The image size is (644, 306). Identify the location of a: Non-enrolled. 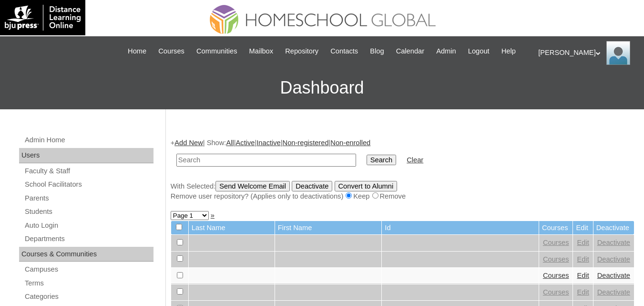
(350, 143).